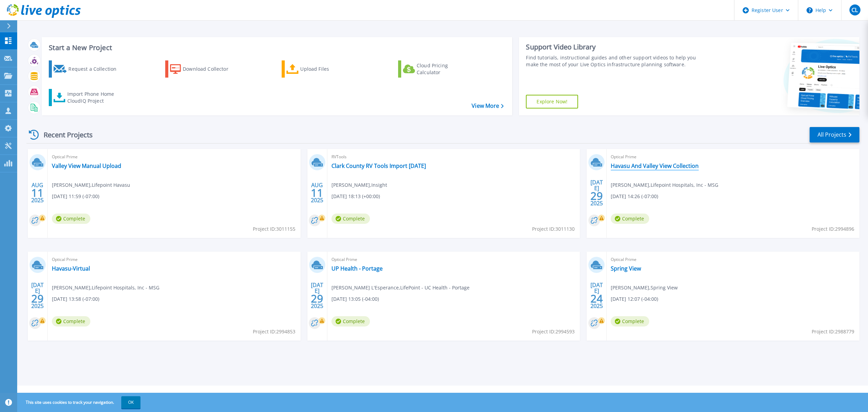 The width and height of the screenshot is (868, 412). What do you see at coordinates (95, 69) in the screenshot?
I see `div: Request a Collection` at bounding box center [95, 69].